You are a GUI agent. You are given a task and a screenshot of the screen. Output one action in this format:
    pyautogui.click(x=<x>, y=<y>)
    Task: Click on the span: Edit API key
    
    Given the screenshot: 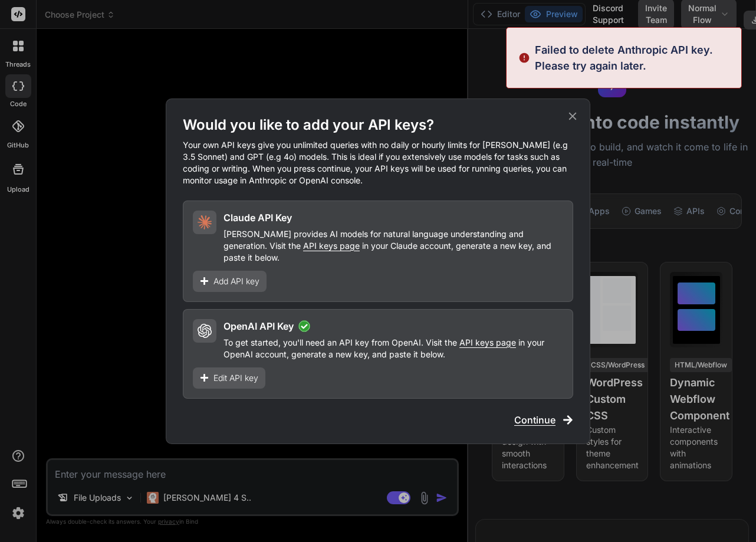 What is the action you would take?
    pyautogui.click(x=236, y=378)
    